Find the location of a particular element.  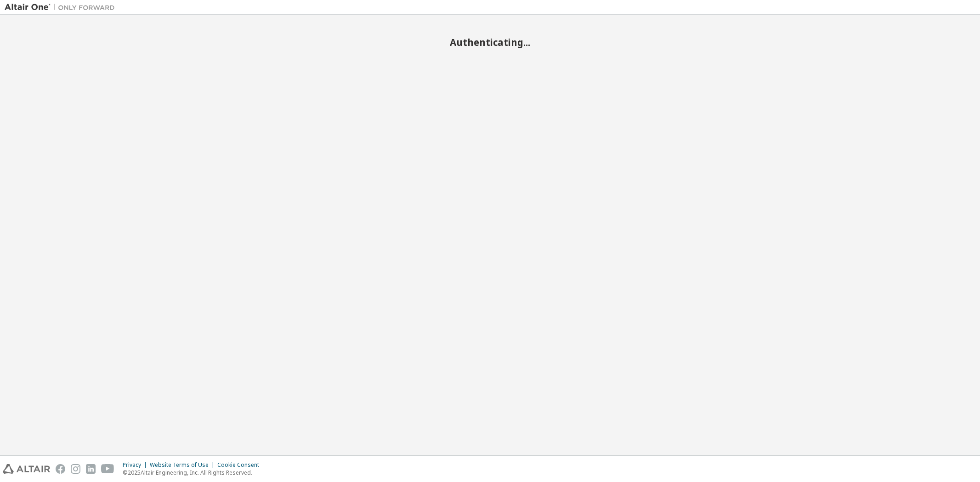

img: altair_logo.svg is located at coordinates (26, 469).